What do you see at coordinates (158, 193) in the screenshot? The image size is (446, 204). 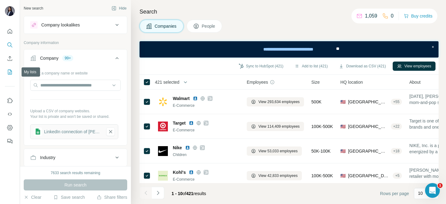 I see `button: Navigate to next page` at bounding box center [158, 193].